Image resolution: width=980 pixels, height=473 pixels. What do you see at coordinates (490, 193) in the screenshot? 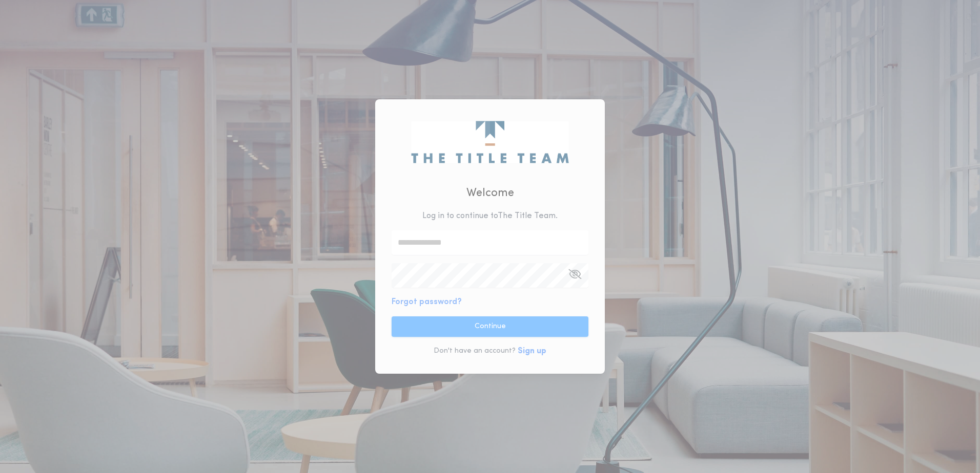
I see `h2: Welcome` at bounding box center [490, 193].